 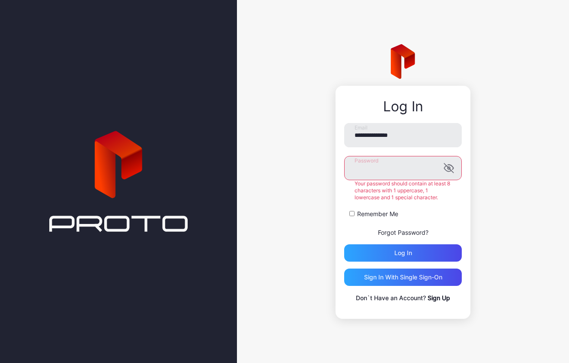 What do you see at coordinates (403, 135) in the screenshot?
I see `input: Email` at bounding box center [403, 135].